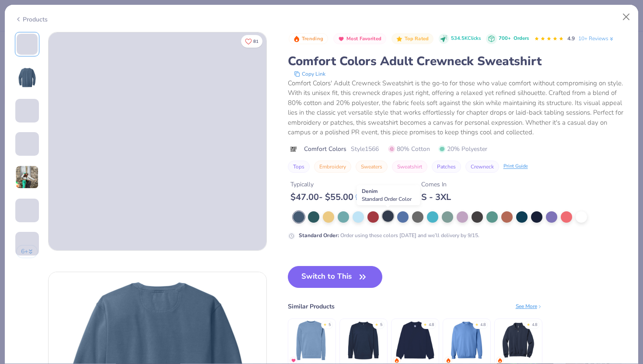  Describe the element at coordinates (466, 340) in the screenshot. I see `img: Gildan Adult Heavy Blend Adult 8 Oz. 50/50 Fleece Crew` at that location.